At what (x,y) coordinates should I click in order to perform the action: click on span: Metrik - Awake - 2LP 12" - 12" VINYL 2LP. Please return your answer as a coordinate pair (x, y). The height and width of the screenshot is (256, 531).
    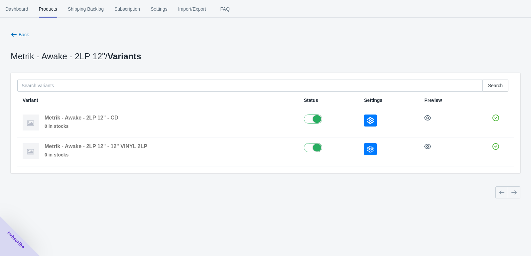
    Looking at the image, I should click on (96, 146).